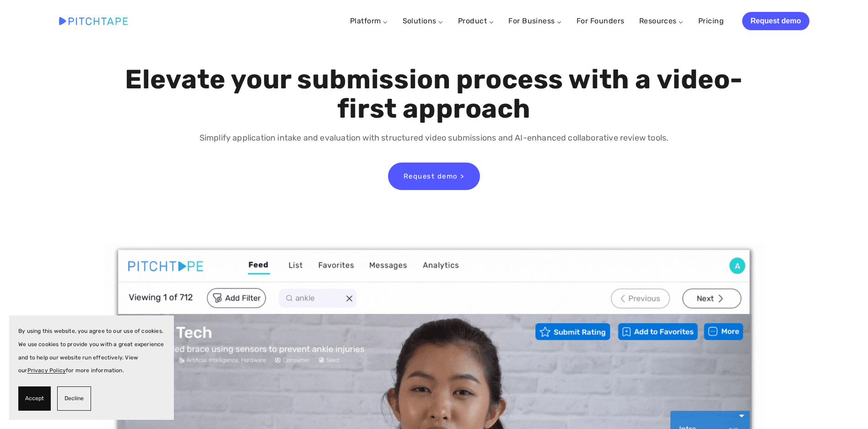 The image size is (868, 429). What do you see at coordinates (535, 21) in the screenshot?
I see `a: For Business ⌵` at bounding box center [535, 21].